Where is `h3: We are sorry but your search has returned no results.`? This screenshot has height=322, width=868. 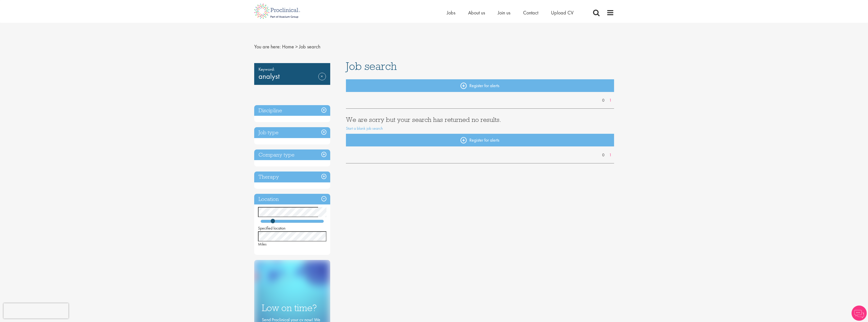
h3: We are sorry but your search has returned no results. is located at coordinates (480, 120).